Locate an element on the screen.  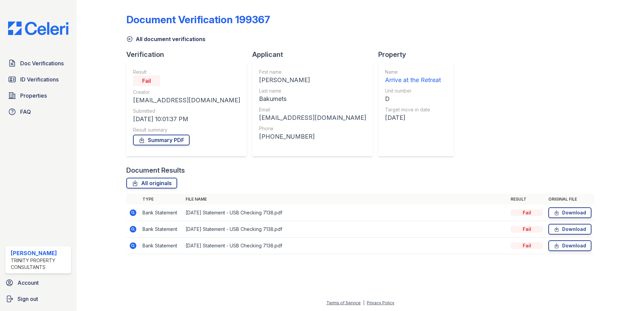
div: Trinity Property Consultants is located at coordinates (40, 263).